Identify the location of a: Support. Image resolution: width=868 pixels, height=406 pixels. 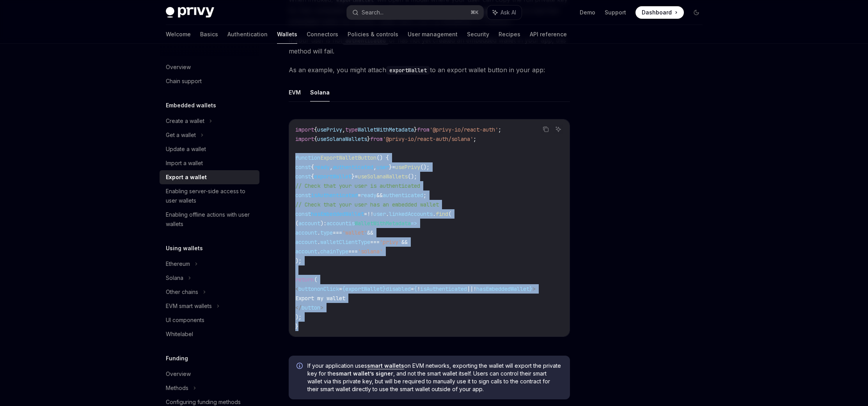
(615, 12).